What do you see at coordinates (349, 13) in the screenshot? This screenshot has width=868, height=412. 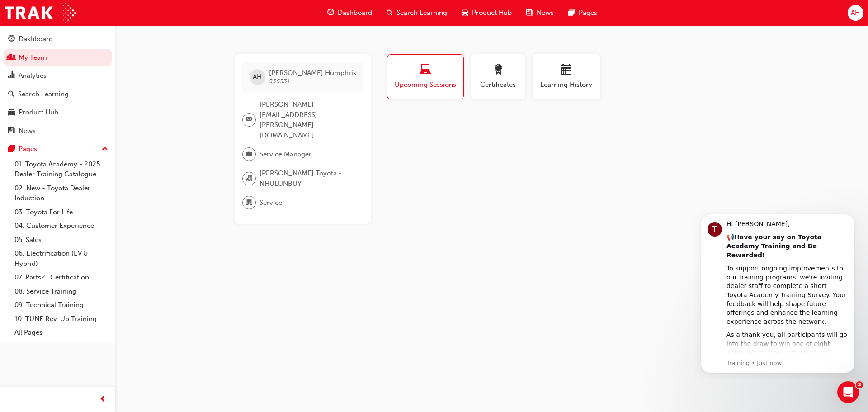 I see `a: guage-iconDashboard` at bounding box center [349, 13].